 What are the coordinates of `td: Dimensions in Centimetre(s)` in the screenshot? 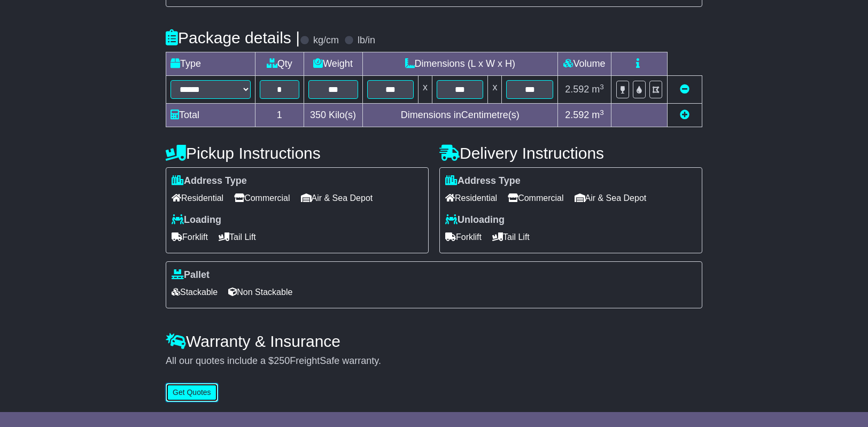 It's located at (460, 115).